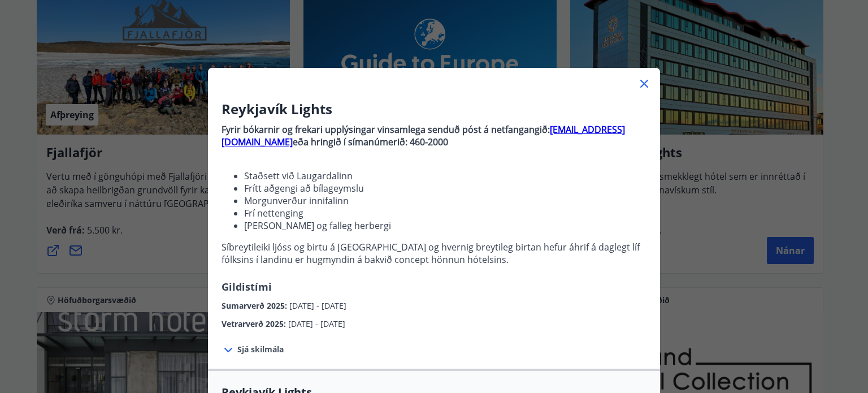  Describe the element at coordinates (256, 305) in the screenshot. I see `span: Sumarverð 2025 :` at that location.